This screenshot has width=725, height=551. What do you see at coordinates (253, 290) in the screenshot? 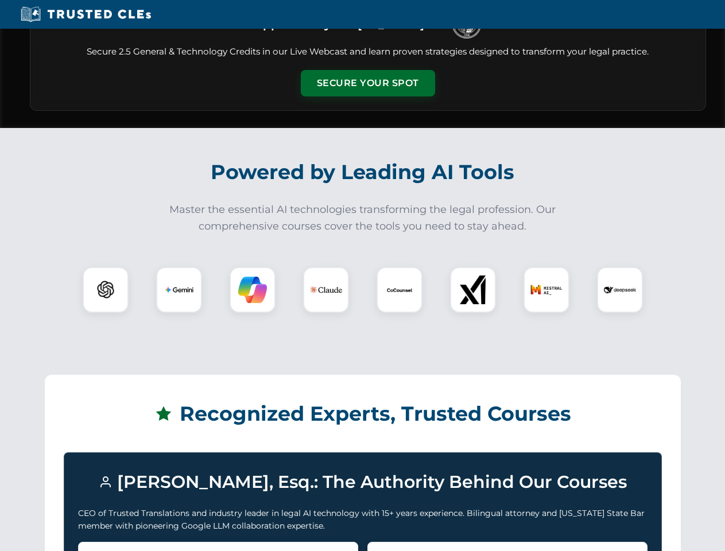
I see `div: Copilot` at bounding box center [253, 290].